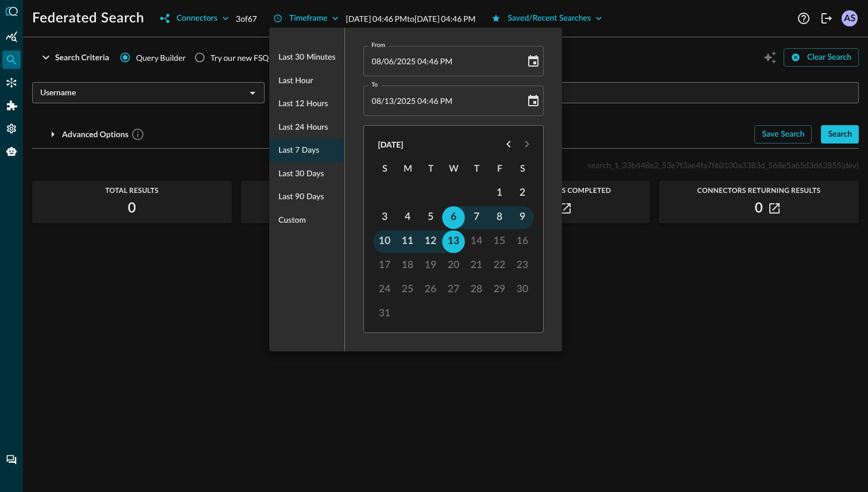  I want to click on span: Last 12 hours, so click(303, 104).